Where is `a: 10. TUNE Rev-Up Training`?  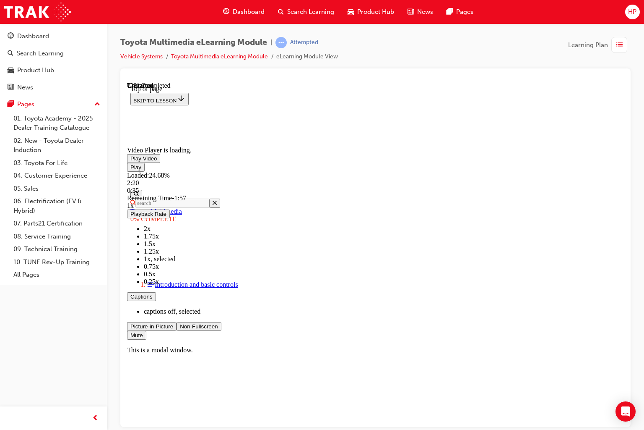 a: 10. TUNE Rev-Up Training is located at coordinates (57, 262).